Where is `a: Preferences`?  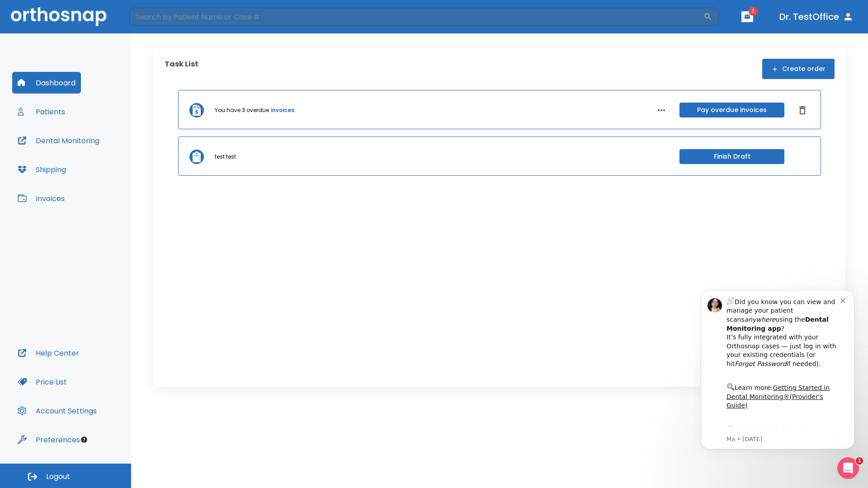 a: Preferences is located at coordinates (49, 440).